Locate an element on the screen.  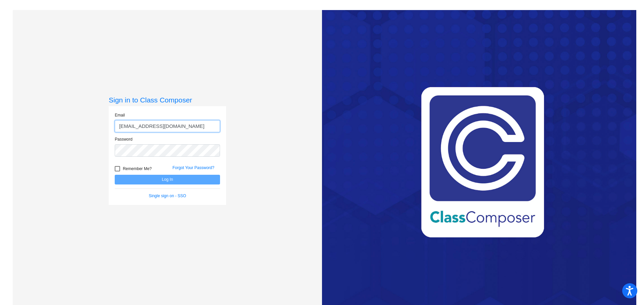
button: Log In is located at coordinates (167, 180).